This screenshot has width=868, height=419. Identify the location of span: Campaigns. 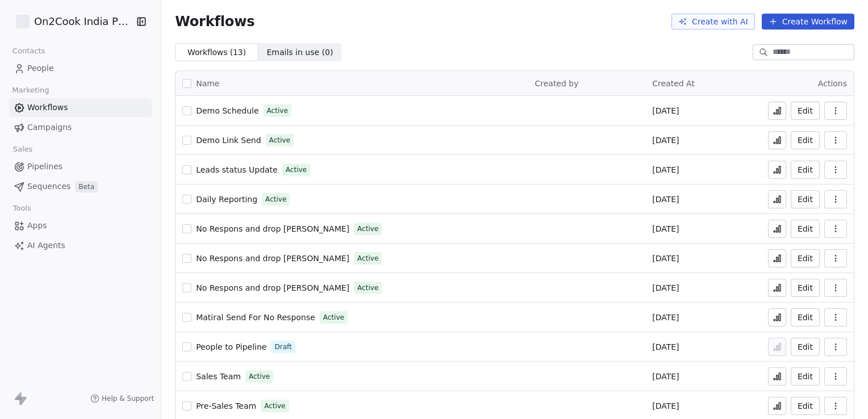
(49, 127).